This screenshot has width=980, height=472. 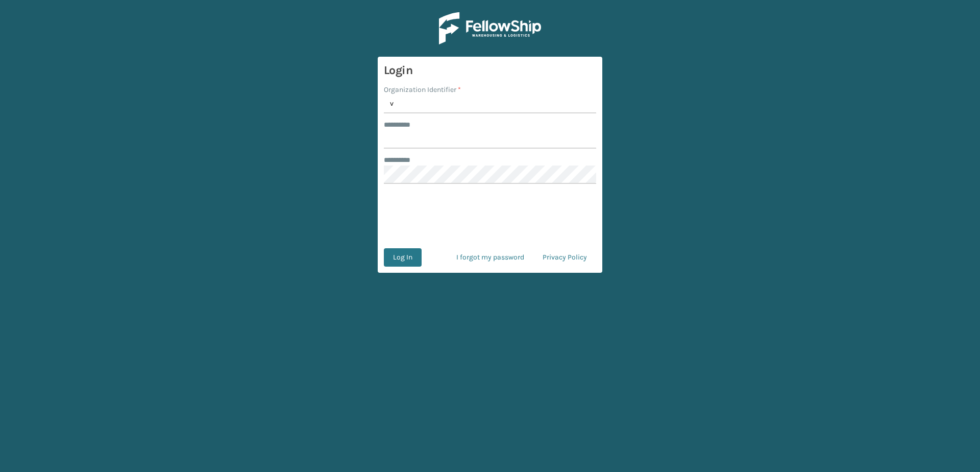 What do you see at coordinates (490, 70) in the screenshot?
I see `h3: Login` at bounding box center [490, 70].